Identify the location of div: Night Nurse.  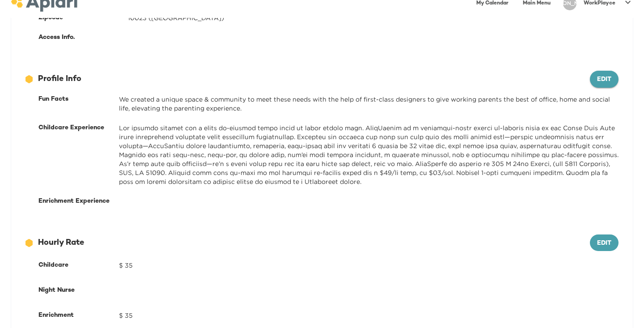
(79, 291).